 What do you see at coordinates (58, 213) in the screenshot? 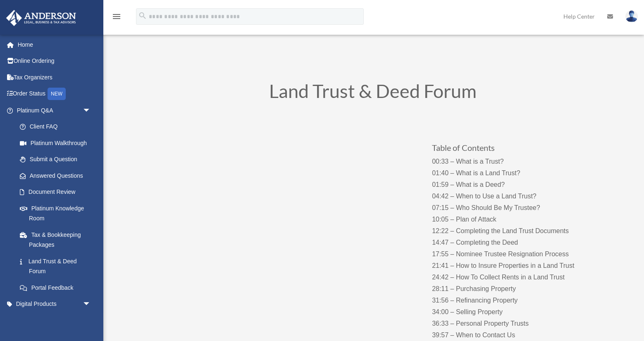
I see `a: Platinum Knowledge Room` at bounding box center [58, 213].